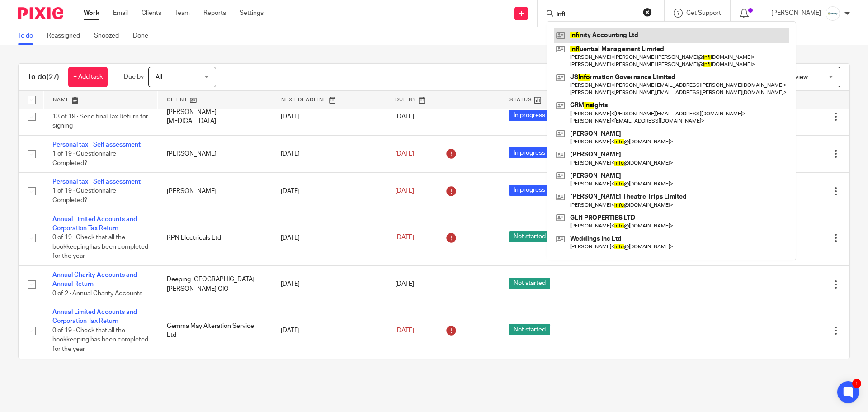 Image resolution: width=868 pixels, height=412 pixels. What do you see at coordinates (44, 77) in the screenshot?
I see `h1: To do` at bounding box center [44, 77].